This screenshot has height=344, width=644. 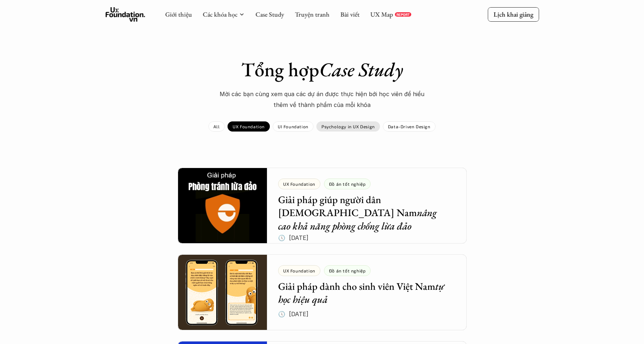 I want to click on p: Lịch khai giảng, so click(x=513, y=14).